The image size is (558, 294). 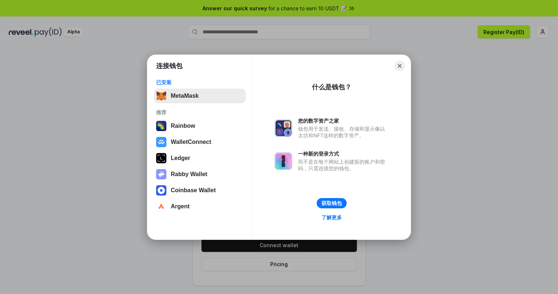 I want to click on button: Argent, so click(x=200, y=206).